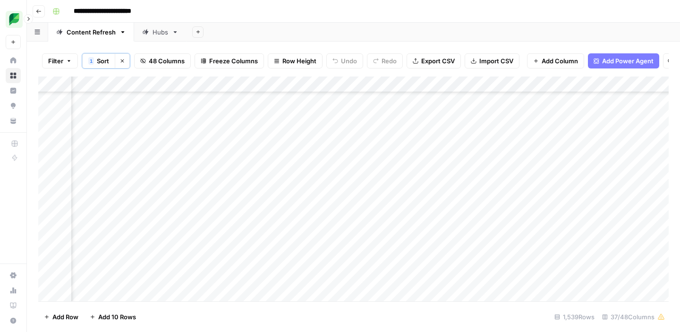 The height and width of the screenshot is (332, 680). I want to click on button: Export CSV, so click(434, 61).